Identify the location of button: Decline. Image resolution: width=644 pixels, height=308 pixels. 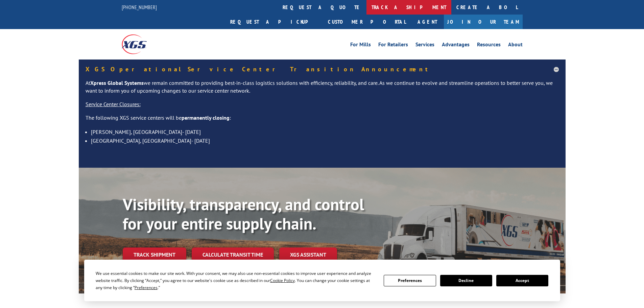
(466, 281).